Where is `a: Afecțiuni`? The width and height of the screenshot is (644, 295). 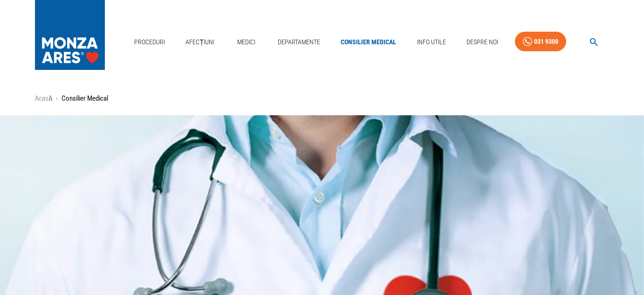
a: Afecțiuni is located at coordinates (200, 42).